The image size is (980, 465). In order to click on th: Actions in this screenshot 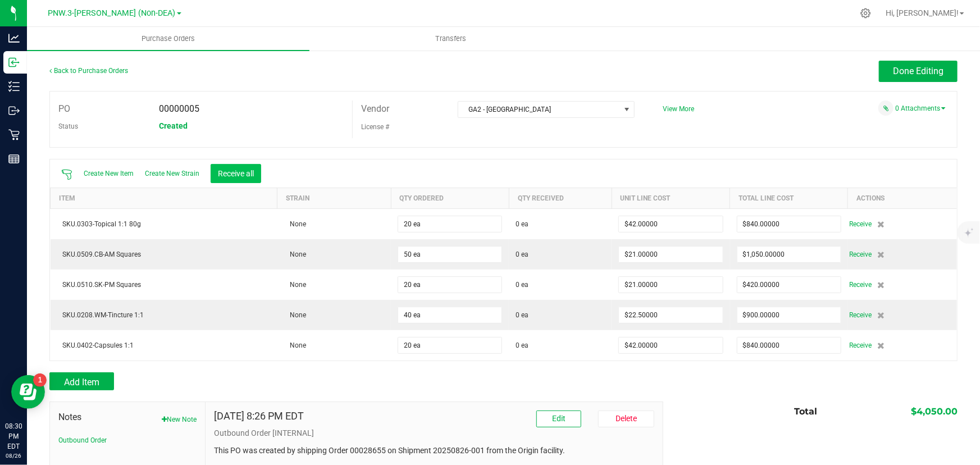, I will do `click(902, 197)`.